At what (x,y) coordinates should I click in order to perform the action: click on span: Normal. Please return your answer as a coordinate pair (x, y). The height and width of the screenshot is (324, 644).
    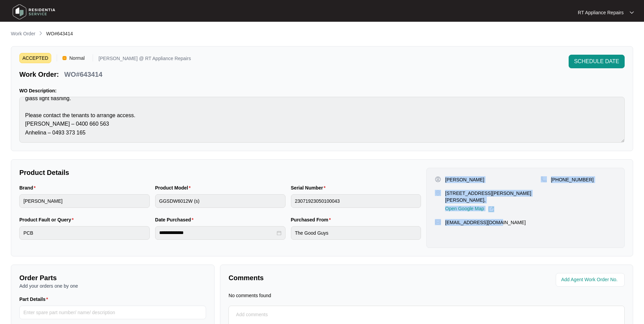
    Looking at the image, I should click on (77, 58).